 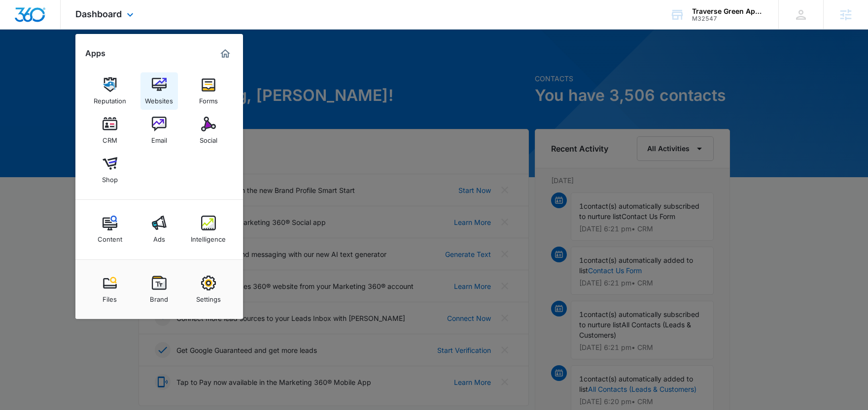 I want to click on div: Websites, so click(x=158, y=99).